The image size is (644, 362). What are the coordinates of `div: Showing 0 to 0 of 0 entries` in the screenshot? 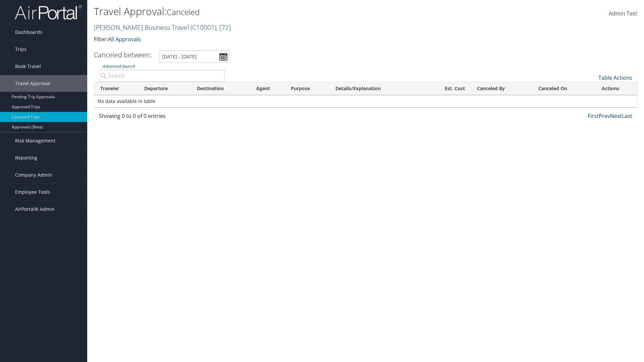 It's located at (161, 118).